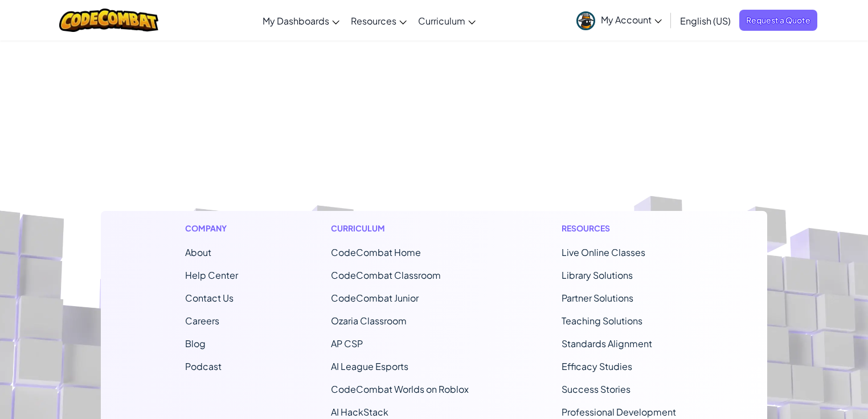  What do you see at coordinates (618, 412) in the screenshot?
I see `a: Professional Development` at bounding box center [618, 412].